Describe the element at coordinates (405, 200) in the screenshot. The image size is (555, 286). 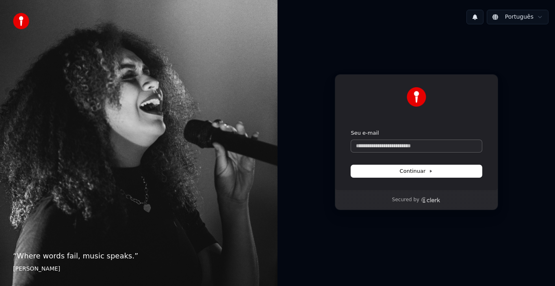
I see `p: Secured by` at that location.